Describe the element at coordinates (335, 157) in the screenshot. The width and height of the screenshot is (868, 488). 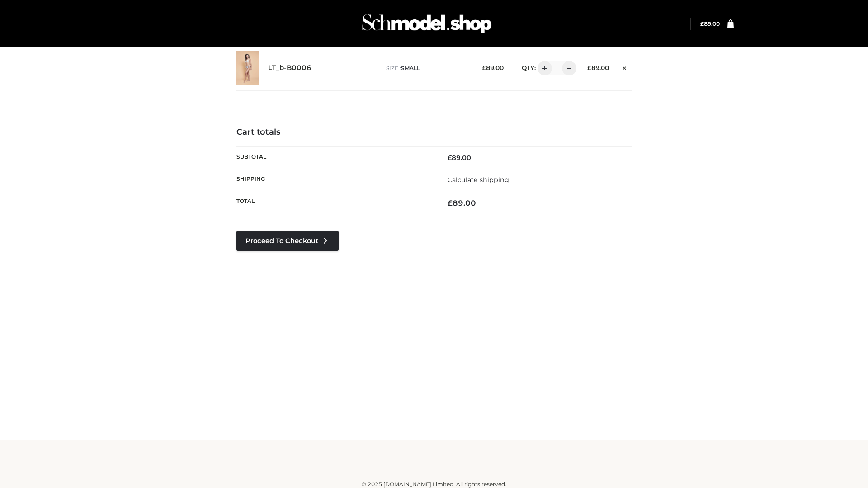
I see `th: Subtotal` at that location.